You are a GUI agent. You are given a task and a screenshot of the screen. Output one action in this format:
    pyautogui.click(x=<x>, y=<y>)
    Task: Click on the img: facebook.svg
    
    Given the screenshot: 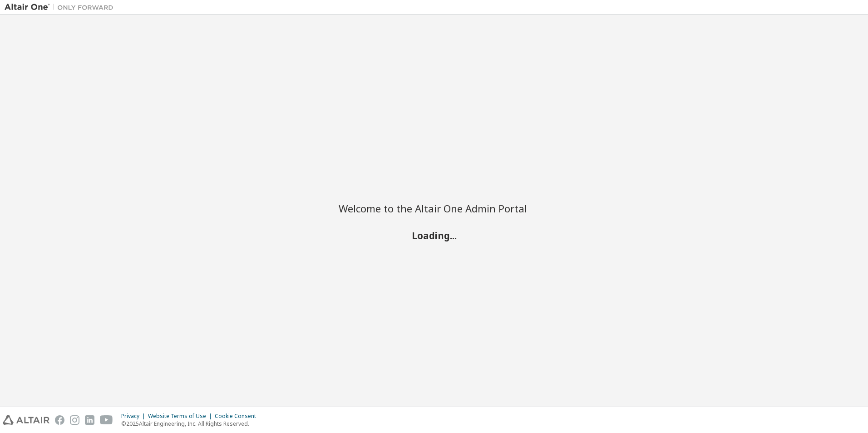 What is the action you would take?
    pyautogui.click(x=59, y=420)
    